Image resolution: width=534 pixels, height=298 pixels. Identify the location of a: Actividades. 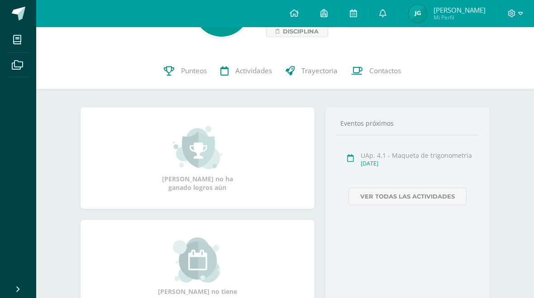
(246, 71).